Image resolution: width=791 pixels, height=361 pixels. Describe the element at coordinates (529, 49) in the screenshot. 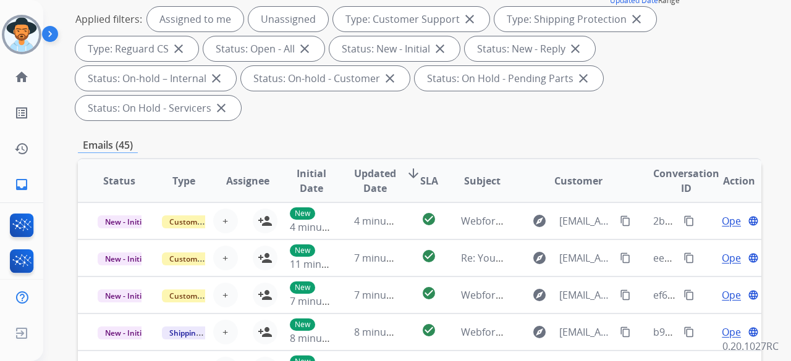

I see `div: Status: New - Reply` at that location.